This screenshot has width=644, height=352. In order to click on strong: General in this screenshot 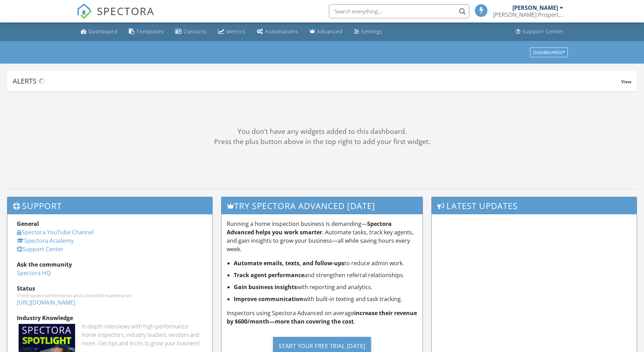, I will do `click(28, 224)`.